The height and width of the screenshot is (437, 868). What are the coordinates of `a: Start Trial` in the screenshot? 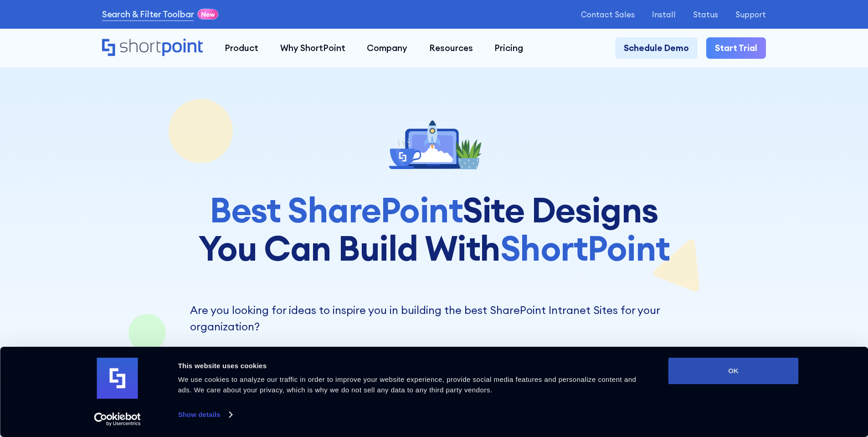 It's located at (736, 48).